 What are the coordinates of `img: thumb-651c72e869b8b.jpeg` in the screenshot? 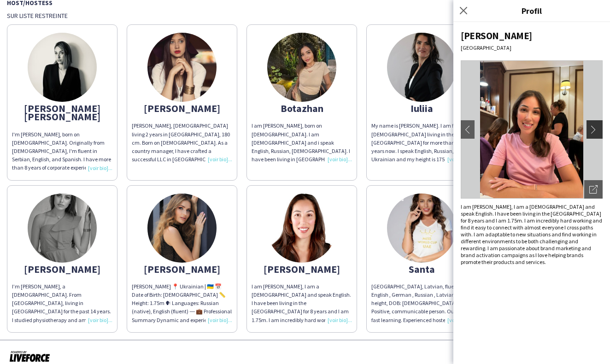 It's located at (62, 67).